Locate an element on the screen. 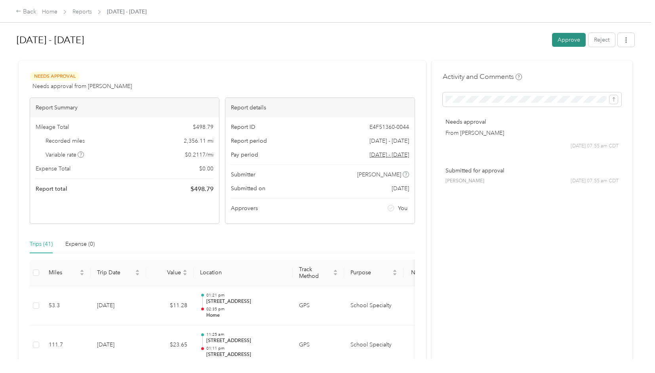 This screenshot has height=373, width=655. th: Purpose is located at coordinates (374, 273).